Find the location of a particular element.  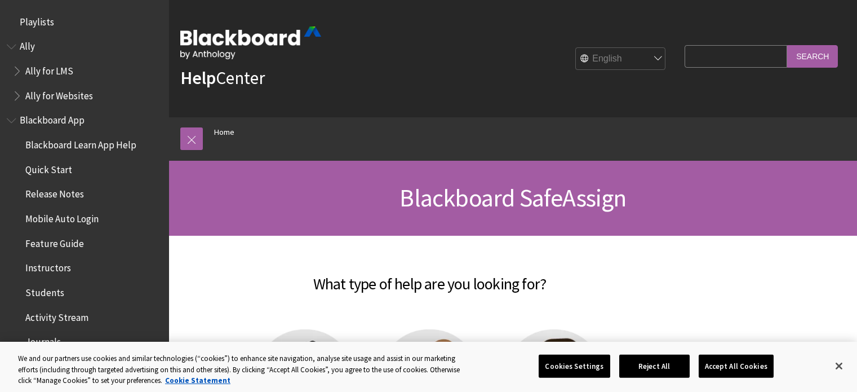

span: Activity Stream is located at coordinates (57, 315).